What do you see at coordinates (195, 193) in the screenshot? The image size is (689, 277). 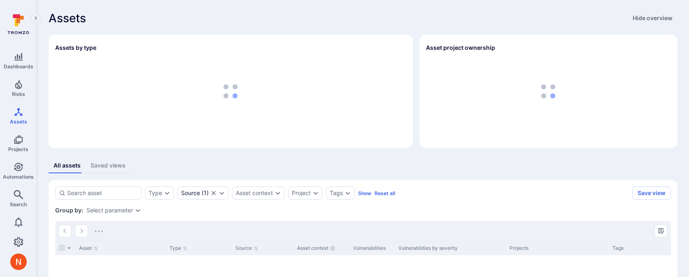 I see `button: Source(1)` at bounding box center [195, 193].